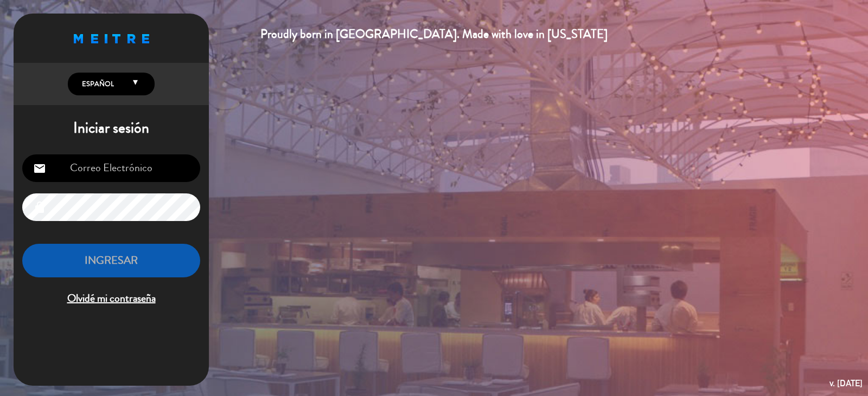  I want to click on input: Correo Electrónico, so click(111, 168).